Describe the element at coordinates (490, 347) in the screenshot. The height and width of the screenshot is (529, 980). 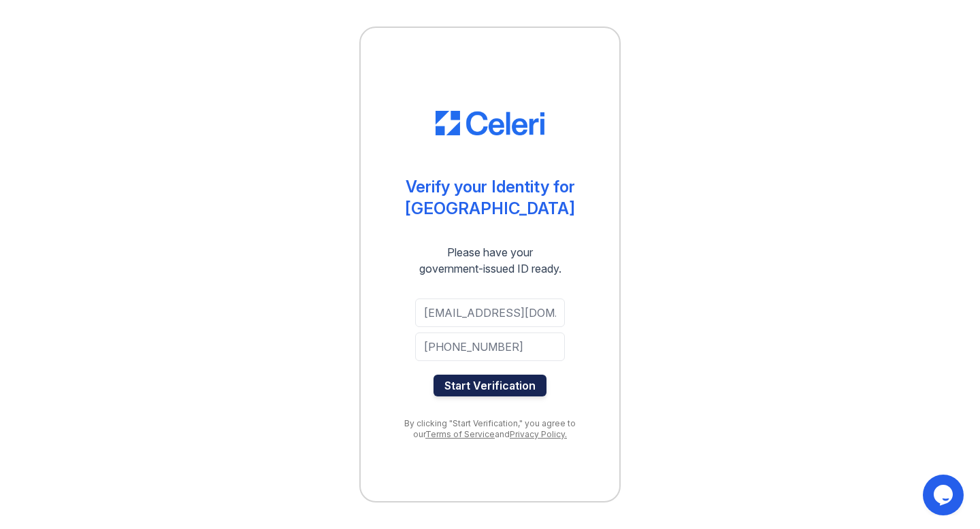
I see `input: Phone` at that location.